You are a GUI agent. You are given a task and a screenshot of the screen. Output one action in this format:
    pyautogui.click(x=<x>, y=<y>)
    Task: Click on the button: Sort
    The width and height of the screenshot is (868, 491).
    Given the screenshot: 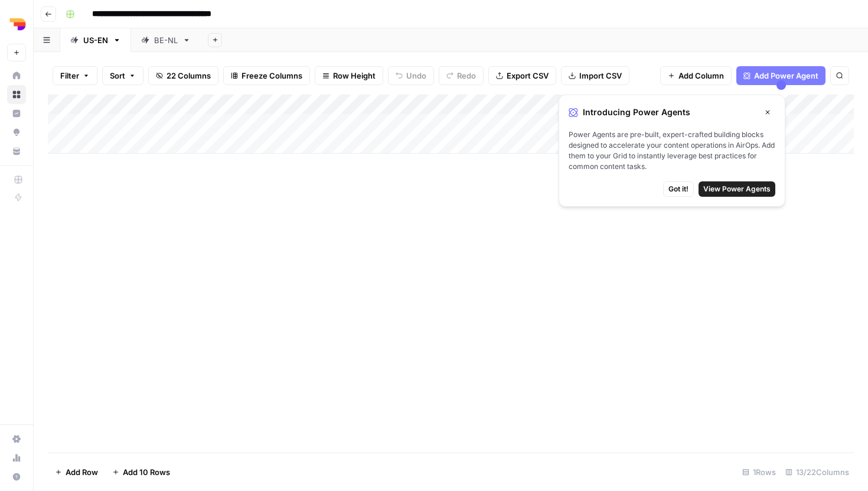 What is the action you would take?
    pyautogui.click(x=123, y=76)
    